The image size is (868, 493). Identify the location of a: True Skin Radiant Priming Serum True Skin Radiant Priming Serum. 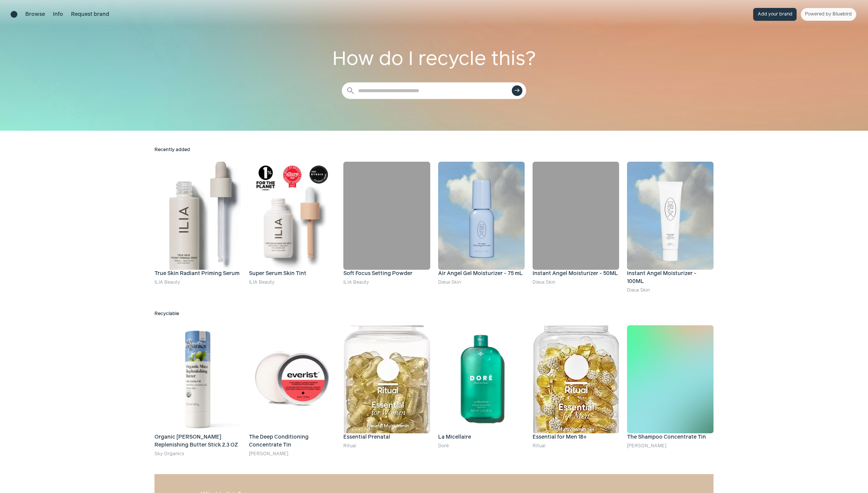
(197, 220).